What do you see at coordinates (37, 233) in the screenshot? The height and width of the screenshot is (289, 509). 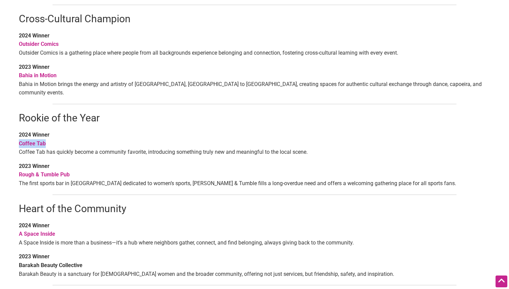 I see `strong: A Space Inside` at bounding box center [37, 233].